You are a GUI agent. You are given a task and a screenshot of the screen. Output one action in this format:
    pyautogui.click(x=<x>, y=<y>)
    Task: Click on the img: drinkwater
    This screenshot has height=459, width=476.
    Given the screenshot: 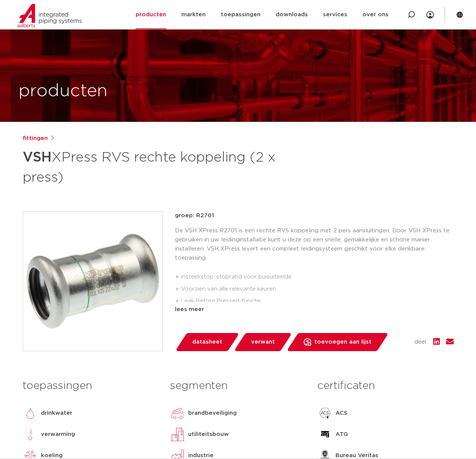 What is the action you would take?
    pyautogui.click(x=30, y=414)
    